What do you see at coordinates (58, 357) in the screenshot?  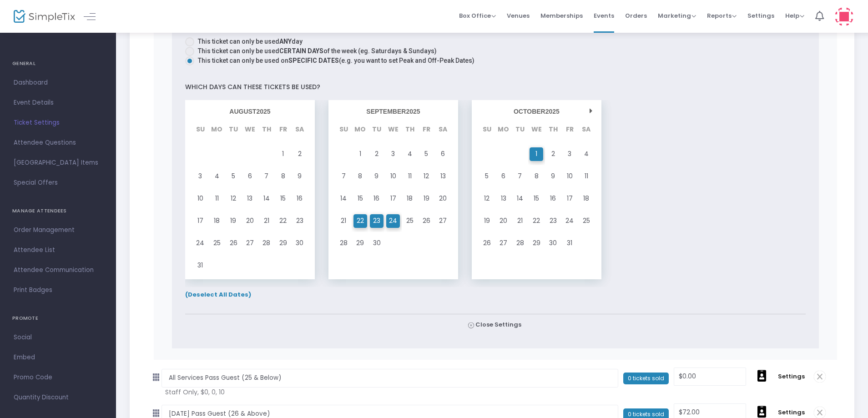 I see `span: Embed` at bounding box center [58, 357].